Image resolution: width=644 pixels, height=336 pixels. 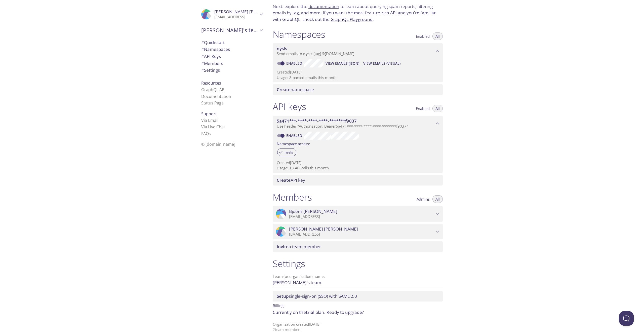 I want to click on span: API Keys, so click(x=211, y=56).